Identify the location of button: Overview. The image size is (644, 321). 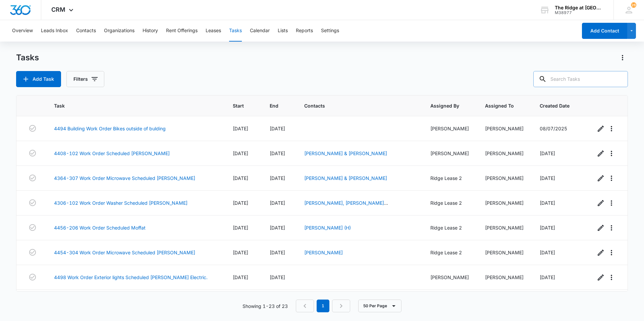
(23, 31).